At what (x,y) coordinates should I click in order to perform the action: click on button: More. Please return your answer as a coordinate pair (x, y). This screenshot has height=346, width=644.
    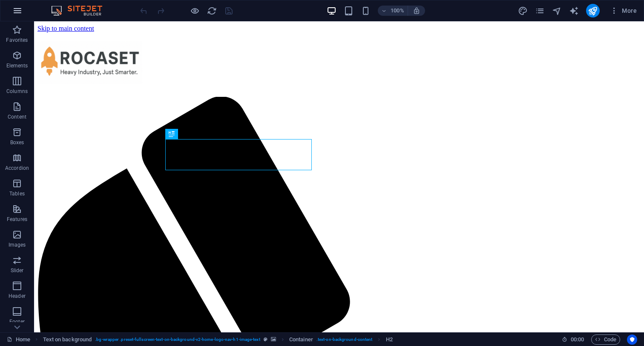
    Looking at the image, I should click on (623, 11).